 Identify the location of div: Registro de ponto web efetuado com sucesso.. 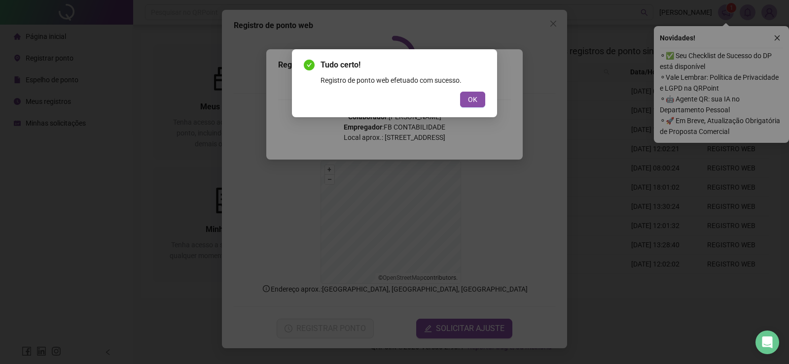
(403, 80).